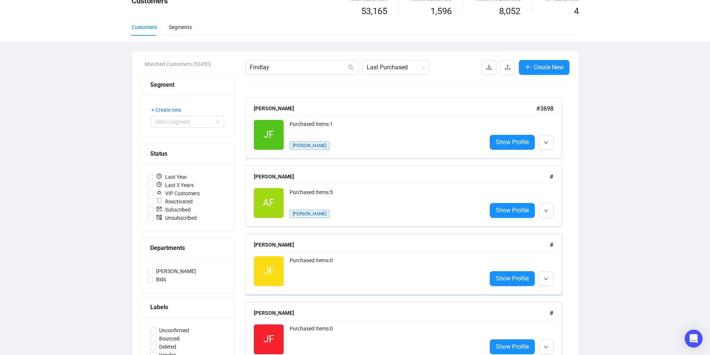  What do you see at coordinates (144, 27) in the screenshot?
I see `div: Customers` at bounding box center [144, 27].